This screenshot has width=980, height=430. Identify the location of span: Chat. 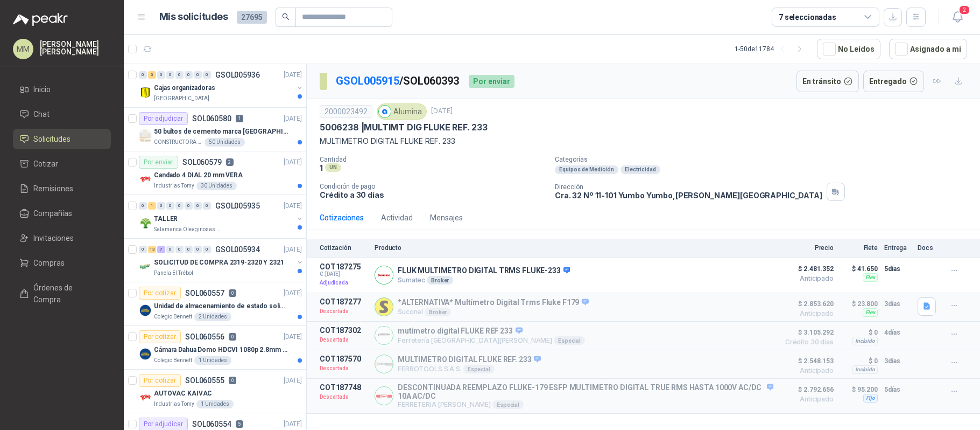
(41, 114).